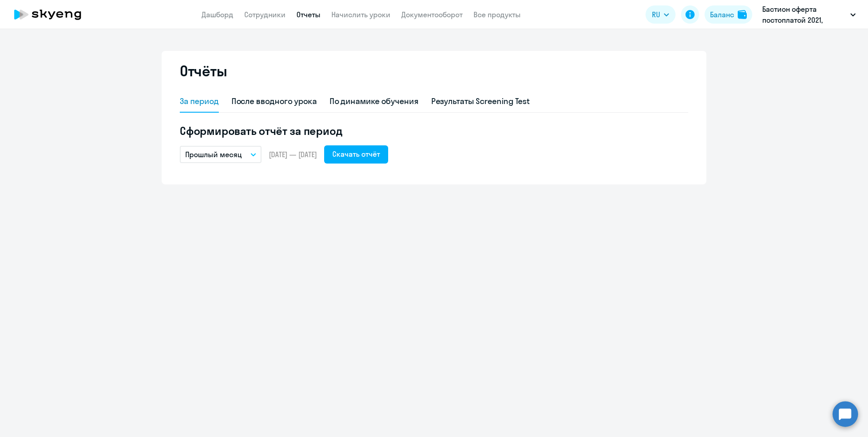 The width and height of the screenshot is (868, 437). Describe the element at coordinates (274, 101) in the screenshot. I see `div: После вводного урока` at that location.